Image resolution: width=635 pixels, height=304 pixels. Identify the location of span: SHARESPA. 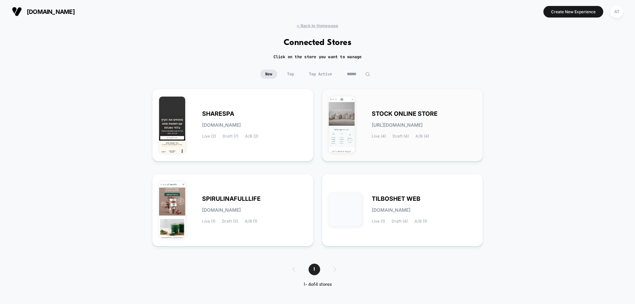
(218, 114).